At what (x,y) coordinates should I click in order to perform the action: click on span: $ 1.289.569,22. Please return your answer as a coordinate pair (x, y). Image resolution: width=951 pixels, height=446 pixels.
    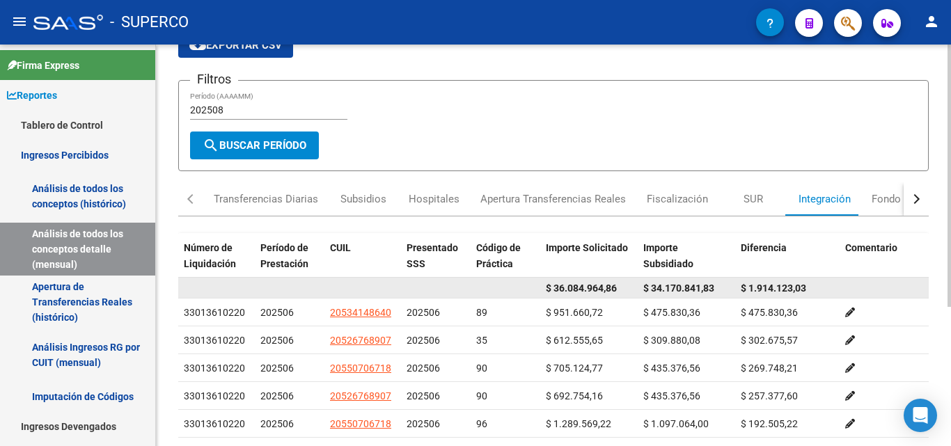
    Looking at the image, I should click on (579, 424).